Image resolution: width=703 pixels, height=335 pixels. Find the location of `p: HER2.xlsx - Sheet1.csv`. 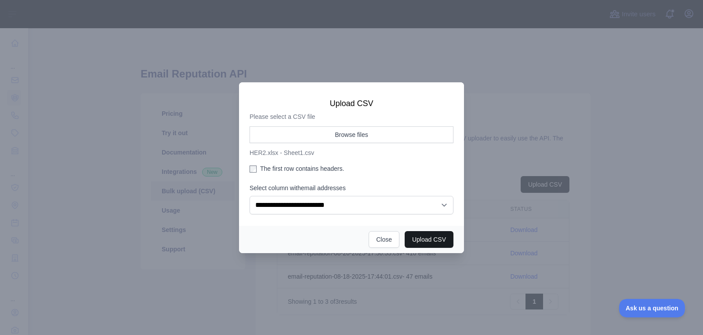

p: HER2.xlsx - Sheet1.csv is located at coordinates (352, 153).